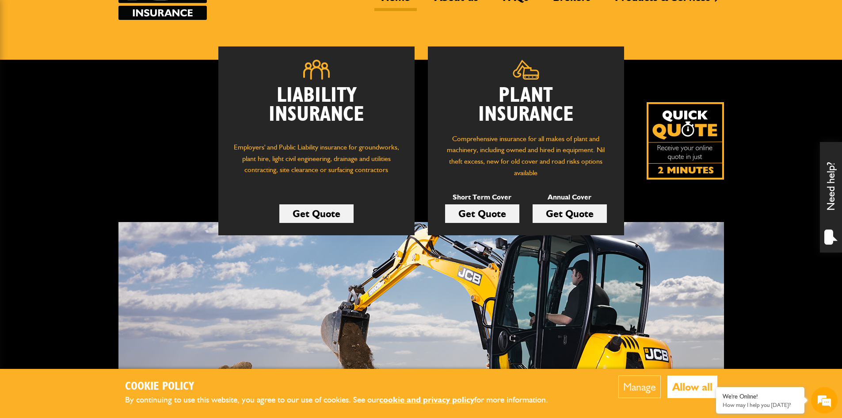 The height and width of the screenshot is (418, 842). I want to click on a: Get your insurance quote isn just 2-minutes, so click(685, 141).